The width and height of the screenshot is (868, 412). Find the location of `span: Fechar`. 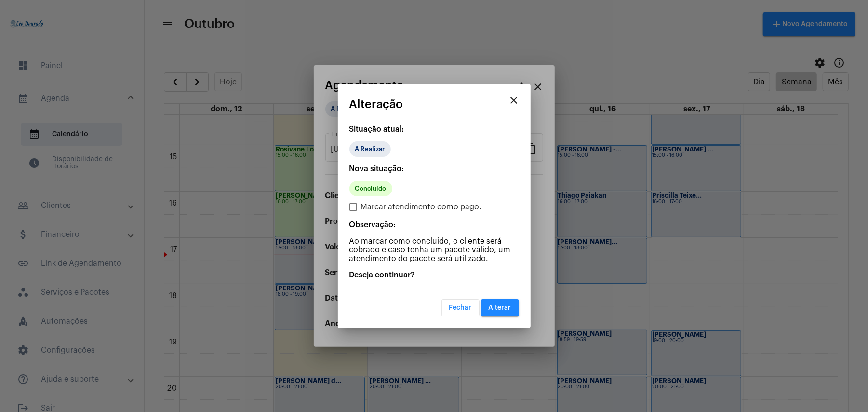

span: Fechar is located at coordinates (460, 308).